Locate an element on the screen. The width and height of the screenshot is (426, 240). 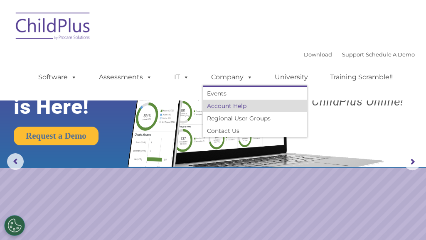
img: ChildPlus by Procare Solutions is located at coordinates (53, 27).